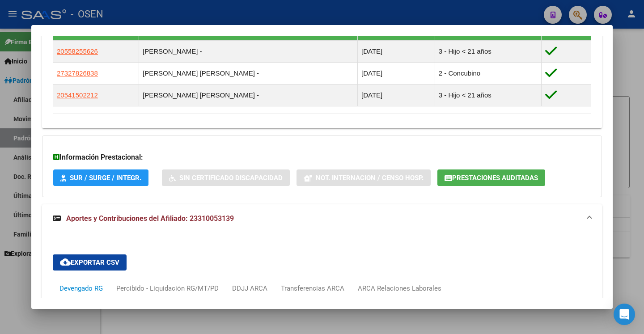  Describe the element at coordinates (89, 262) in the screenshot. I see `button: Exportar CSV` at that location.